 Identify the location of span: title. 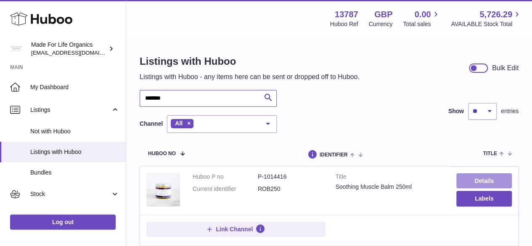
(490, 154).